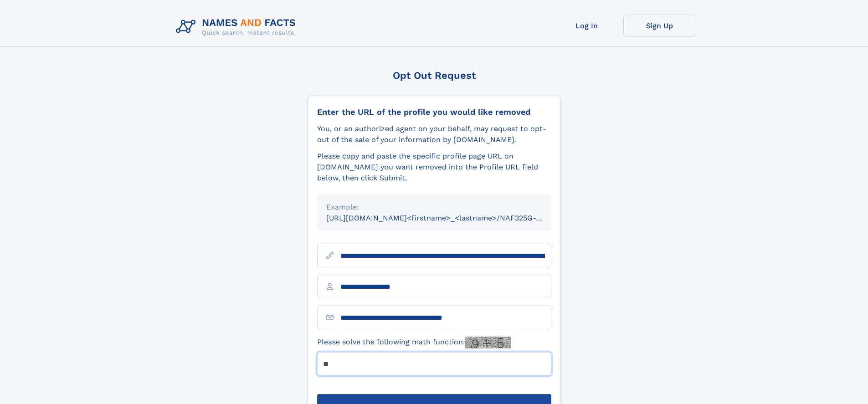 The image size is (868, 404). Describe the element at coordinates (434, 207) in the screenshot. I see `div: Example:` at that location.